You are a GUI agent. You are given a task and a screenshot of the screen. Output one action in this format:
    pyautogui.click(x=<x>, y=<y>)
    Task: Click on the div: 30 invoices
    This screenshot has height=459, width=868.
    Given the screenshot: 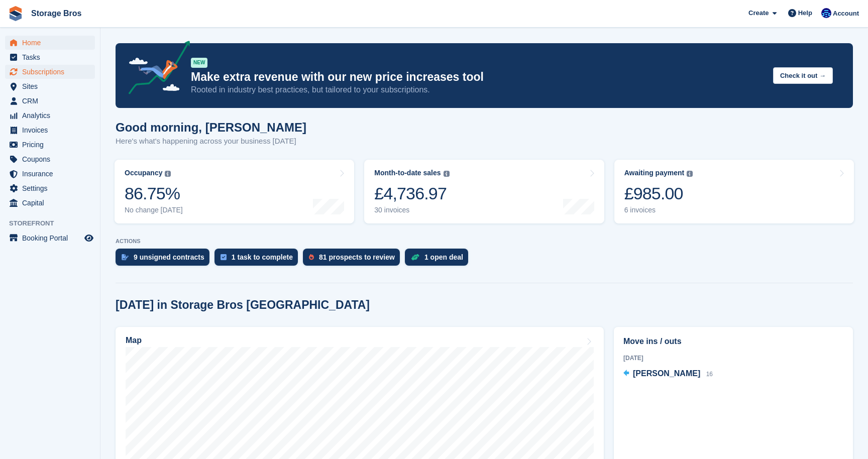 What is the action you would take?
    pyautogui.click(x=411, y=210)
    